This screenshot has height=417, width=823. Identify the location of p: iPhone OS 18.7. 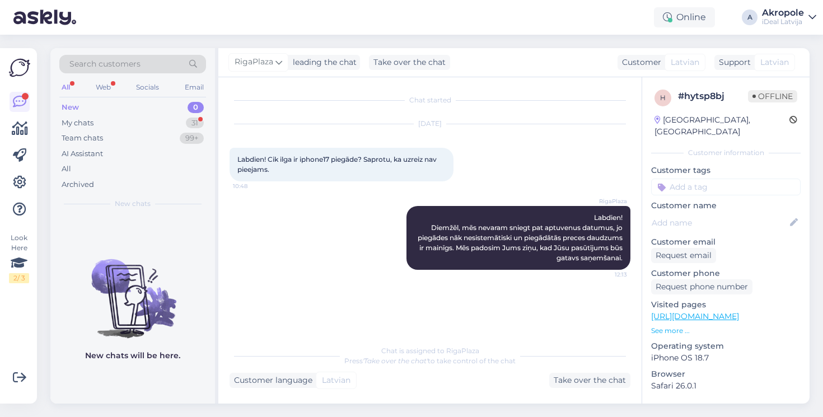
(725, 358).